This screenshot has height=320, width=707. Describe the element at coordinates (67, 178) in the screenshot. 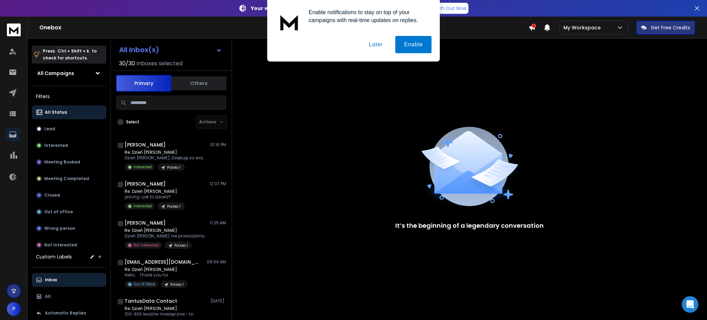

I see `p: Meeting Completed` at that location.